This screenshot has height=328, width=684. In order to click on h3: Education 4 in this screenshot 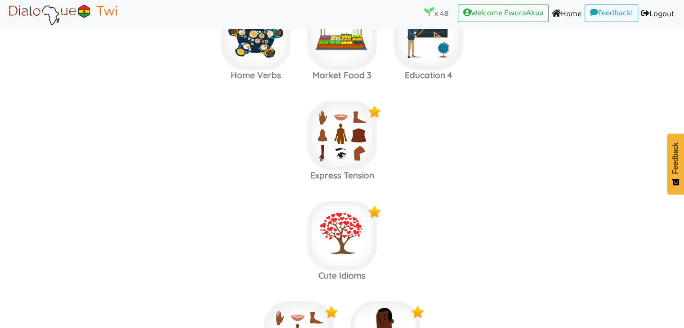, I will do `click(429, 75)`.